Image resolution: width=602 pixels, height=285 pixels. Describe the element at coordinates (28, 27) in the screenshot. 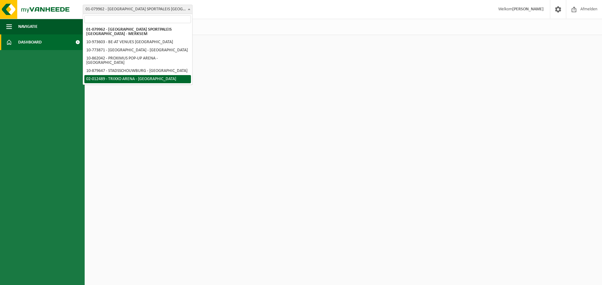

I see `span: Navigatie` at that location.